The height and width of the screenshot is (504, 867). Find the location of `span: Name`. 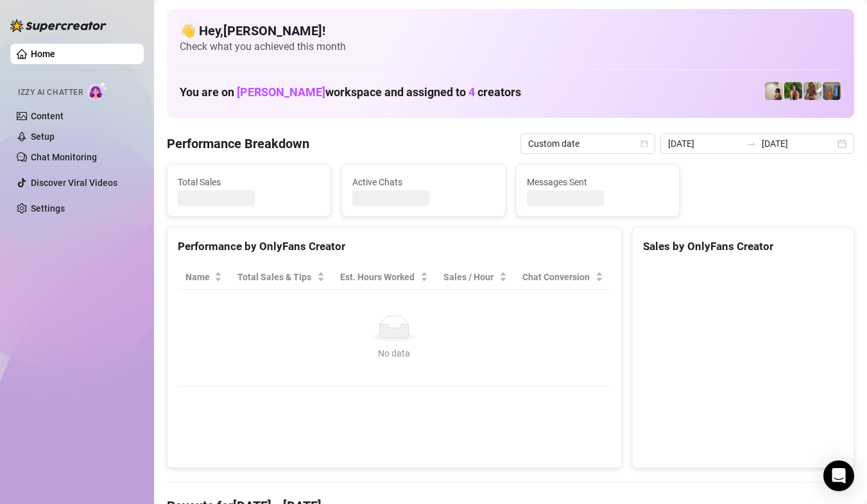

span: Name is located at coordinates (199, 277).